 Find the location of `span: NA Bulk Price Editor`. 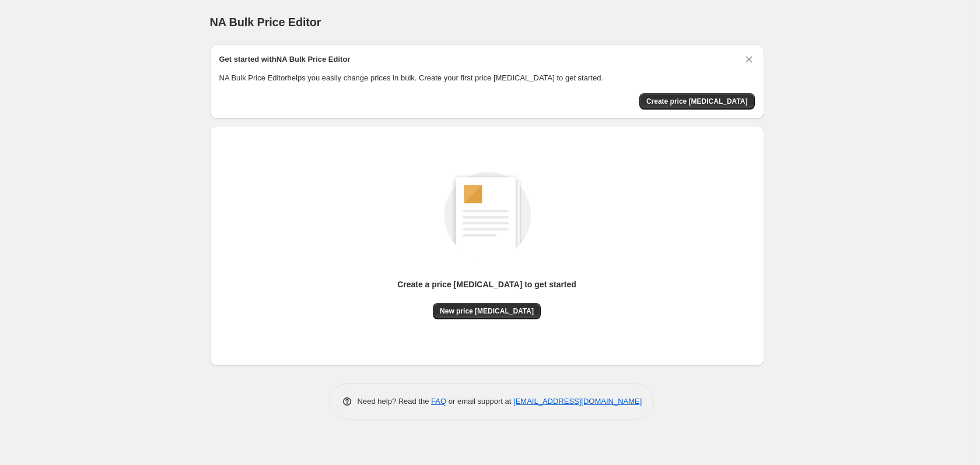

span: NA Bulk Price Editor is located at coordinates (265, 22).